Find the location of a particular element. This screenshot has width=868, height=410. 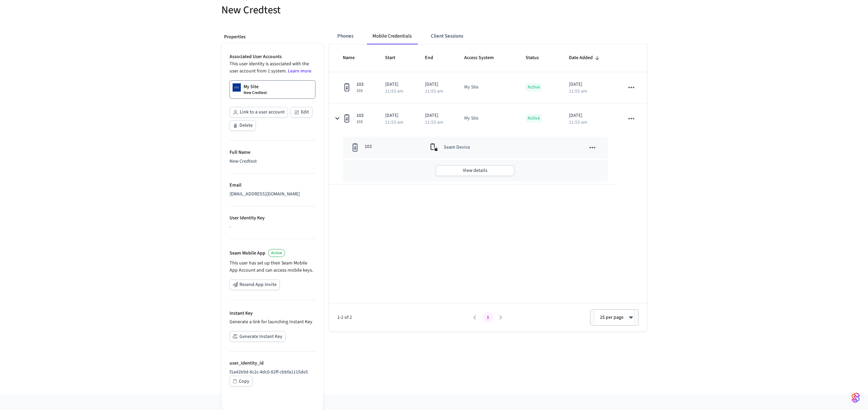

p: User Identity Key is located at coordinates (273, 218).